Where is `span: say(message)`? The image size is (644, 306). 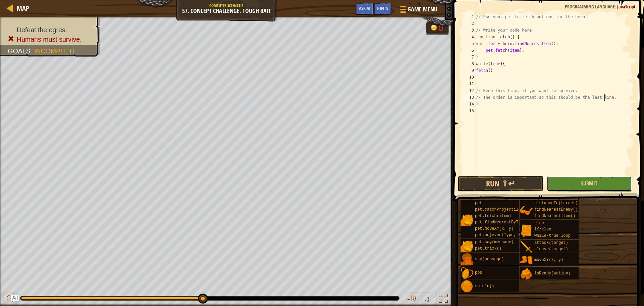
span: say(message) is located at coordinates (489, 259).